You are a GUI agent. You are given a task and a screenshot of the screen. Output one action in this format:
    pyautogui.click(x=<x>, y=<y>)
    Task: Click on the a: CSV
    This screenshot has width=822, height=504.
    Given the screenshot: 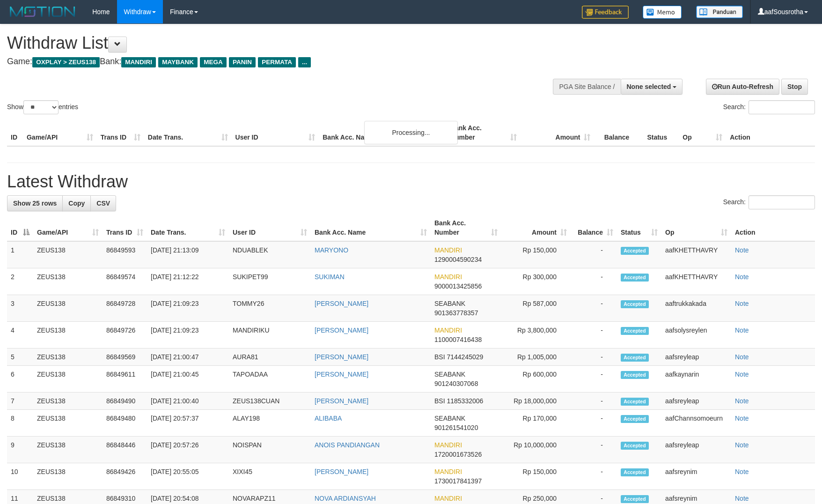 What is the action you would take?
    pyautogui.click(x=103, y=203)
    